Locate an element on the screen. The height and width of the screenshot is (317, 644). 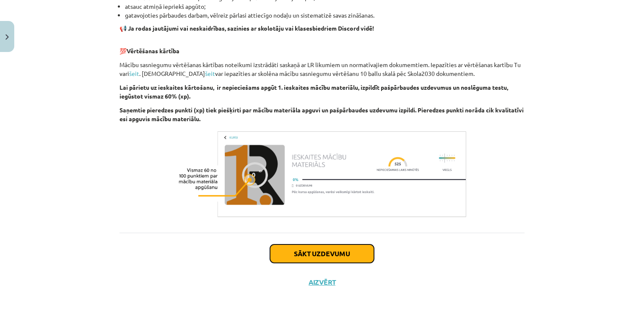
button: Sākt uzdevumu is located at coordinates (322, 253).